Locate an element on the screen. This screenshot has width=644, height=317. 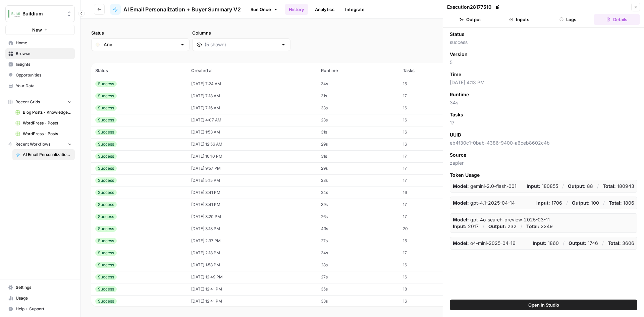
td: 43s is located at coordinates (358, 229).